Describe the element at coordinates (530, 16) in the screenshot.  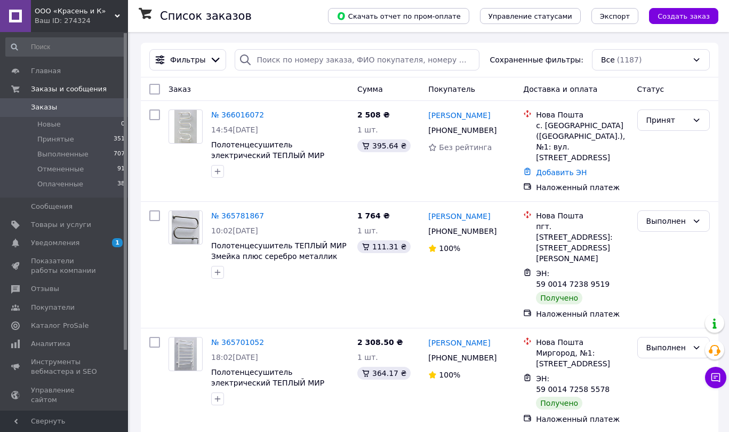
I see `button: Управление статусами` at that location.